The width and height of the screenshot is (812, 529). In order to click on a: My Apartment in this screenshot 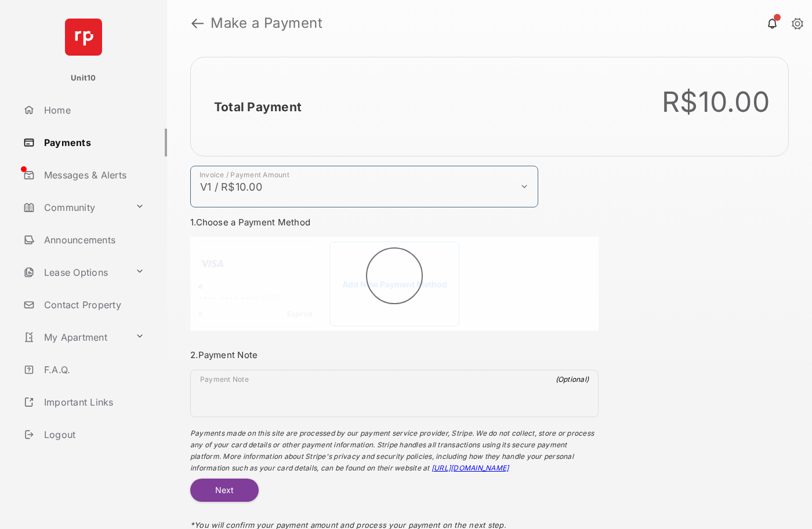, I will do `click(75, 338)`.